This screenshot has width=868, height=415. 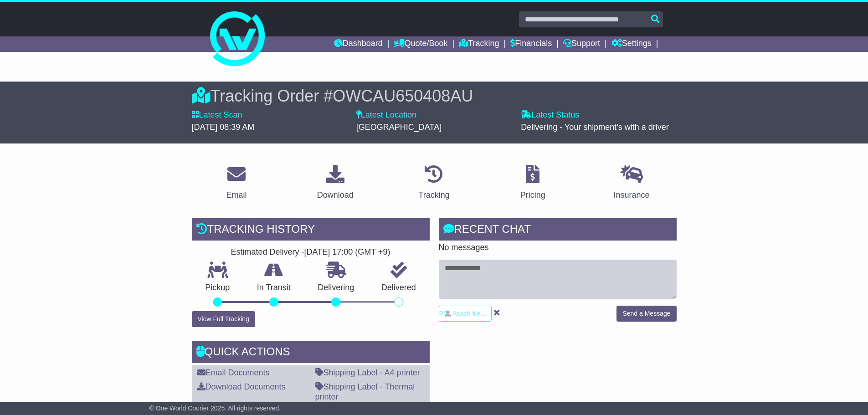 I want to click on label: Latest Location, so click(x=386, y=115).